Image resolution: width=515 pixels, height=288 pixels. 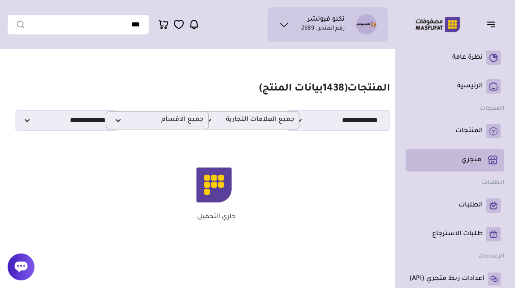 I want to click on strong: الإعدادات, so click(x=491, y=257).